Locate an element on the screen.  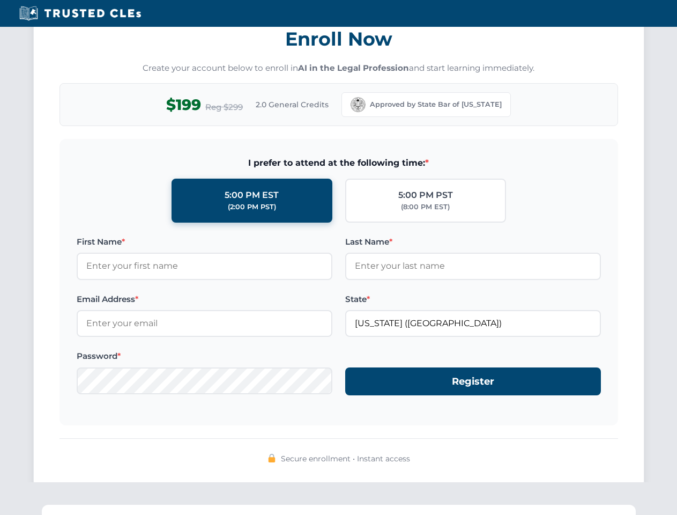
button: Register is located at coordinates (473, 381).